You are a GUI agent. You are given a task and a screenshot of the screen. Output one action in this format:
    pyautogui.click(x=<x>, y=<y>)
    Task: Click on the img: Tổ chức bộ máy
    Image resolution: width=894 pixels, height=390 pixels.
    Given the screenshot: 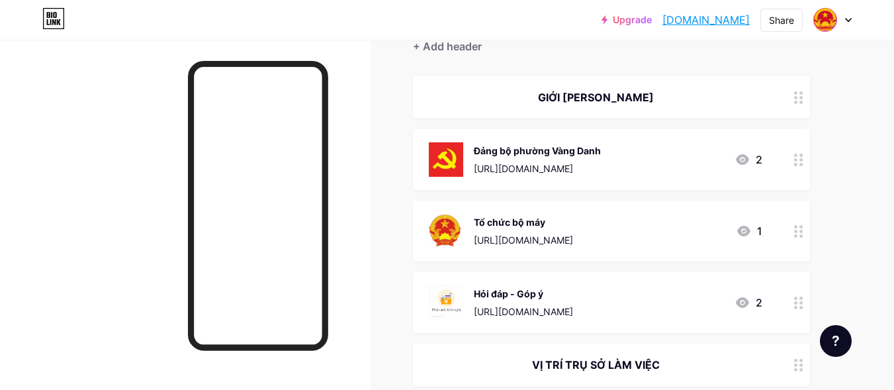 What is the action you would take?
    pyautogui.click(x=446, y=231)
    